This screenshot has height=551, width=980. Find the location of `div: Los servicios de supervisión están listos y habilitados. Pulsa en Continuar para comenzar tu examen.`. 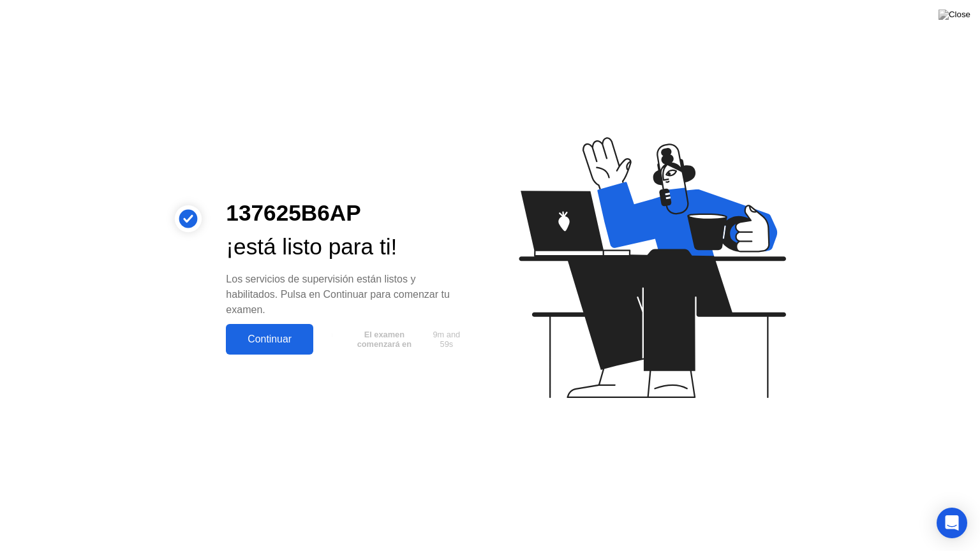

div: Los servicios de supervisión están listos y habilitados. Pulsa en Continuar para comenzar tu examen. is located at coordinates (348, 295).